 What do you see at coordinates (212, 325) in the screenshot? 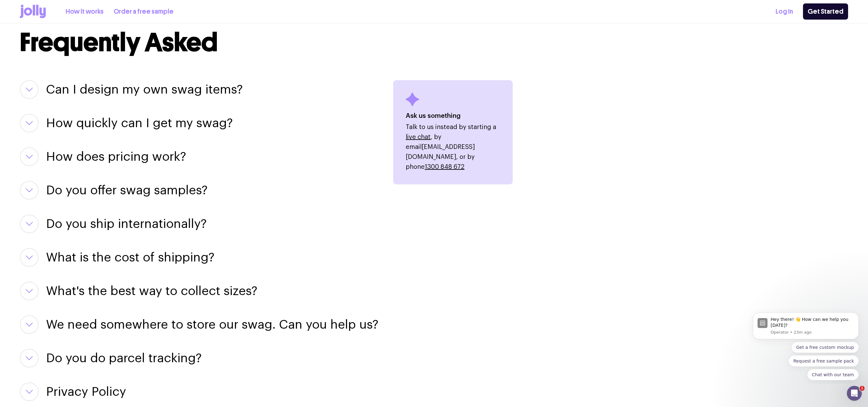
I see `button: We need somewhere to store our swag. Can you help us?` at bounding box center [212, 325].